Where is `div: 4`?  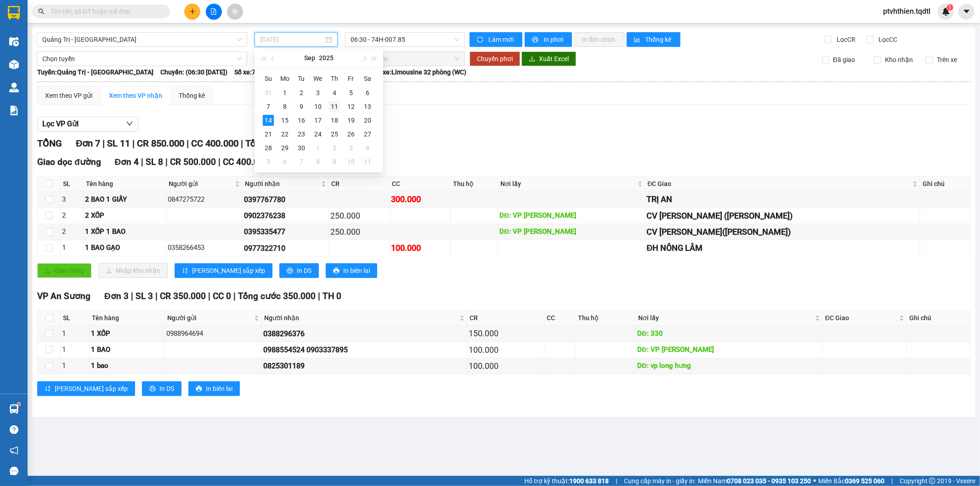 div: 4 is located at coordinates (368, 148).